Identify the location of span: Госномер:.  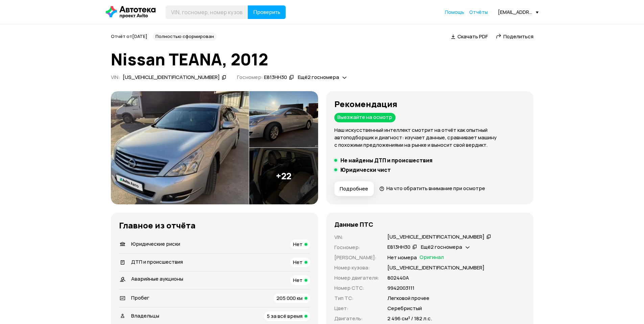
(250, 77).